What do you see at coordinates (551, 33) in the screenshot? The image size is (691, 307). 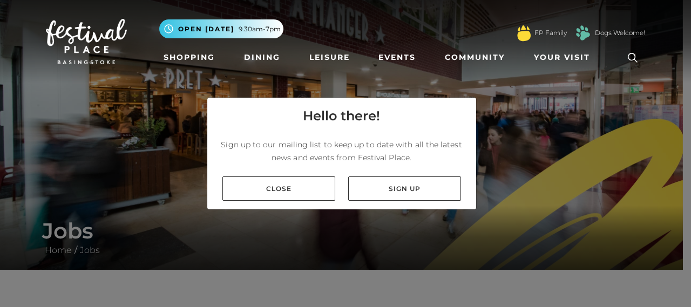 I see `a: FP Family` at bounding box center [551, 33].